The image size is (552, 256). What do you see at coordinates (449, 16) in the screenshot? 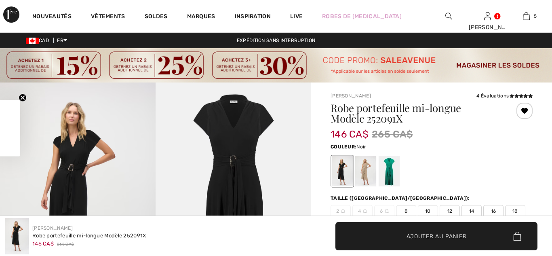
I see `img: recherche` at bounding box center [449, 16].